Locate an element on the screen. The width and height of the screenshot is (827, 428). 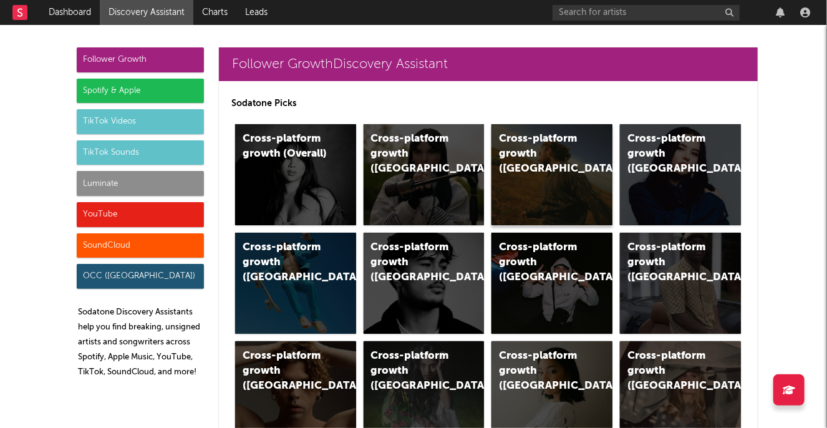
div: SoundCloud is located at coordinates (140, 246).